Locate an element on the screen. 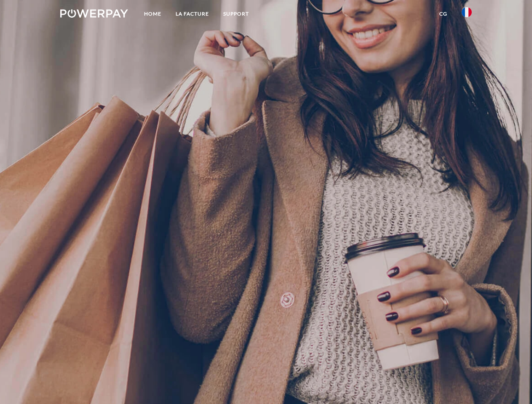 The height and width of the screenshot is (404, 532). img: fr is located at coordinates (467, 12).